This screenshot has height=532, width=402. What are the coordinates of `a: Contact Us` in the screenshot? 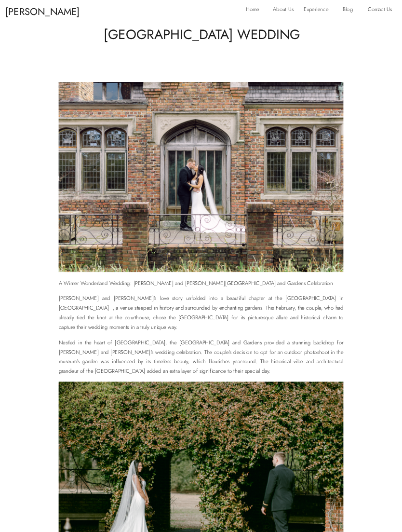 It's located at (382, 10).